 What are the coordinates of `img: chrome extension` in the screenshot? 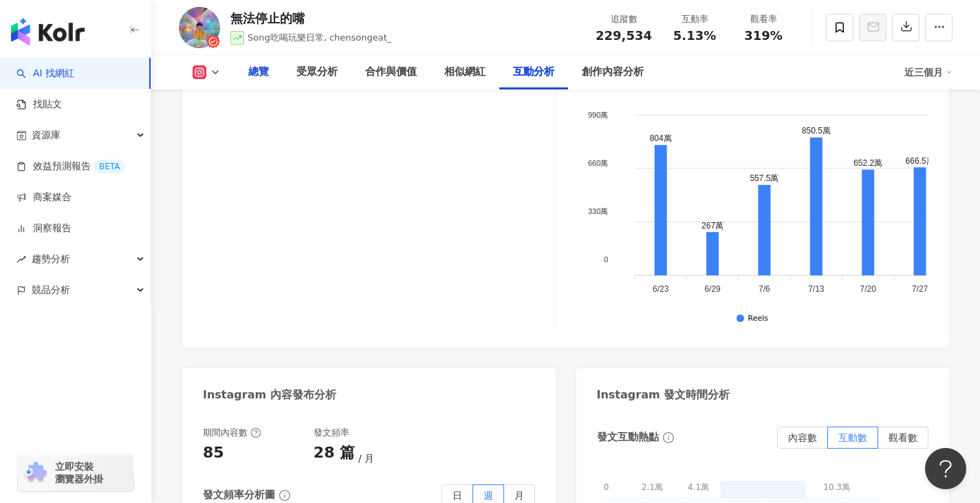 It's located at (35, 472).